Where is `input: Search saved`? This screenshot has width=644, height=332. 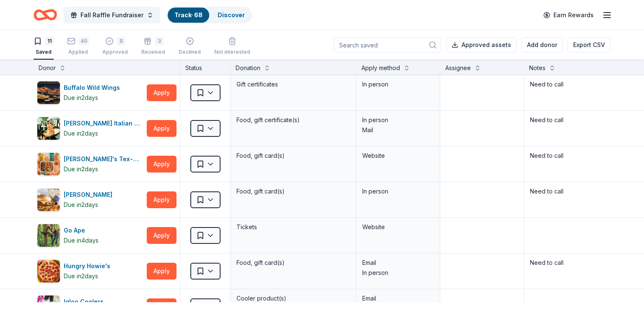 input: Search saved is located at coordinates (388, 45).